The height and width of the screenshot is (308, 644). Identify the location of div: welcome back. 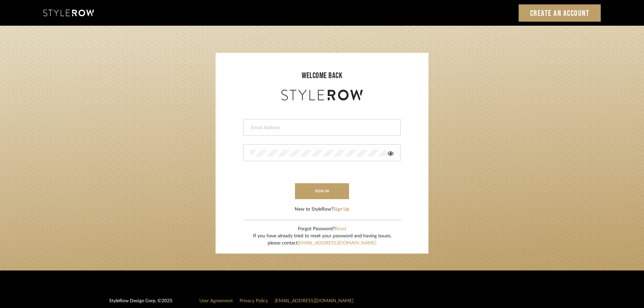
(322, 76).